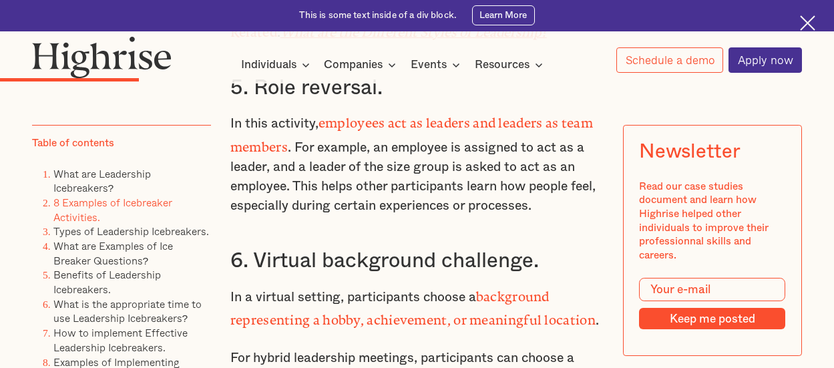  What do you see at coordinates (712, 318) in the screenshot?
I see `input: Keep me posted` at bounding box center [712, 318].